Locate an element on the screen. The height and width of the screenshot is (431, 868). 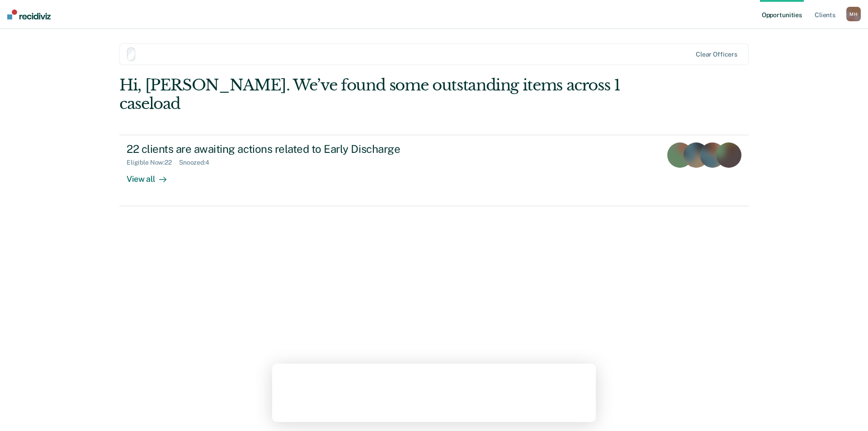
div: Snoozed : 4 is located at coordinates (198, 162).